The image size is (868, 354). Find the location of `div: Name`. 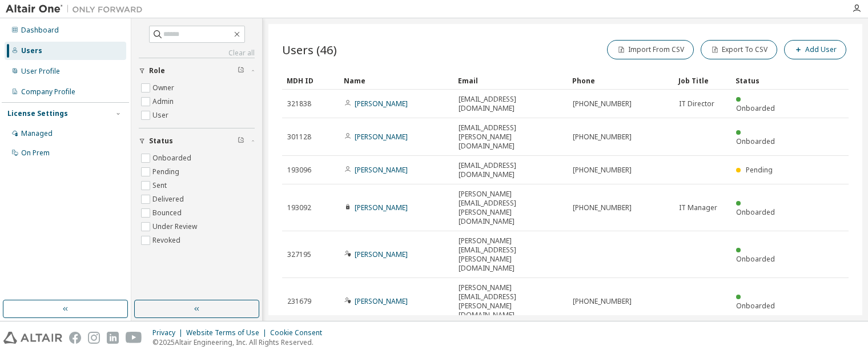

div: Name is located at coordinates (396, 81).